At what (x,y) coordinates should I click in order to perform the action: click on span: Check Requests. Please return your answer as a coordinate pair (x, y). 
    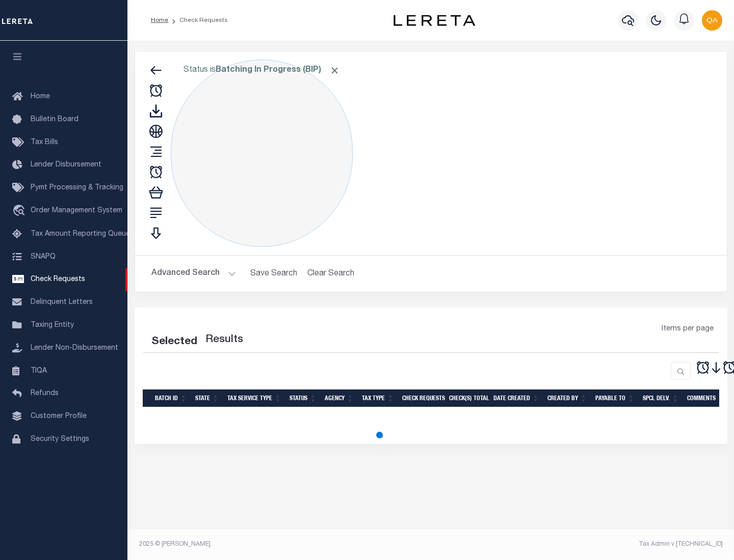
    Looking at the image, I should click on (58, 280).